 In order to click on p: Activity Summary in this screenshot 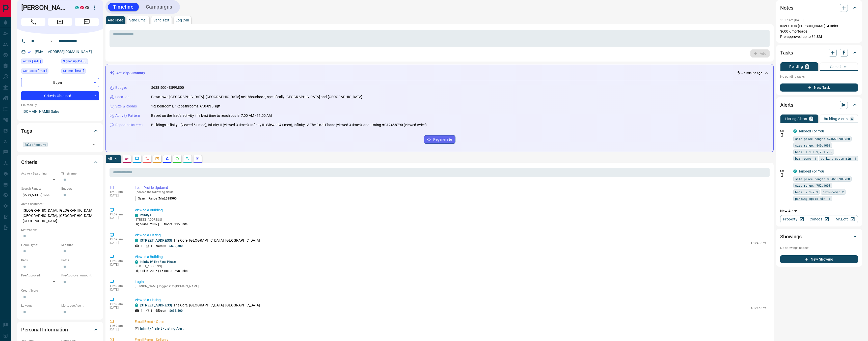, I will do `click(130, 73)`.